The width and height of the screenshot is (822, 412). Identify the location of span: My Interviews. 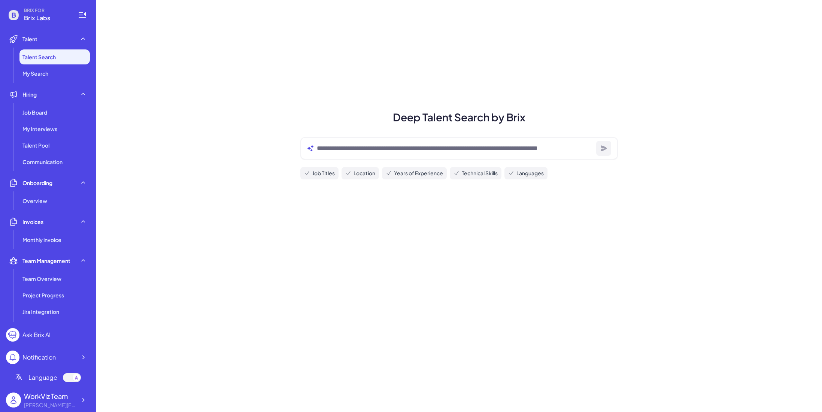
(40, 129).